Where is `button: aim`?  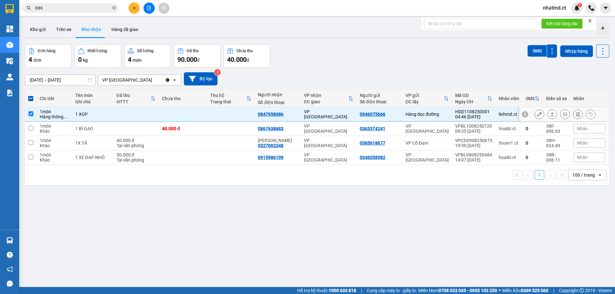
button: aim is located at coordinates (164, 8).